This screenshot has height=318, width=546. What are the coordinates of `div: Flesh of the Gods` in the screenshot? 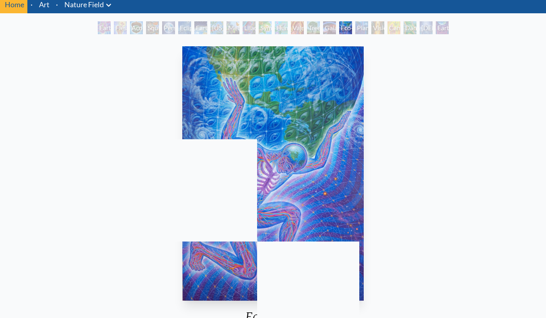 It's located at (120, 28).